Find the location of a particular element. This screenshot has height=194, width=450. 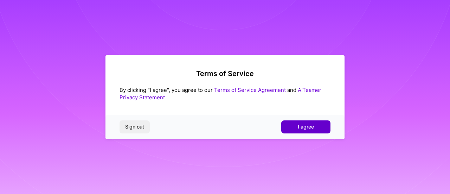

span: I agree is located at coordinates (306, 127).